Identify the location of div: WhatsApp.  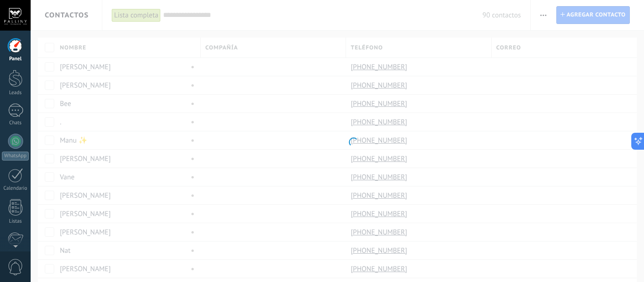
(15, 156).